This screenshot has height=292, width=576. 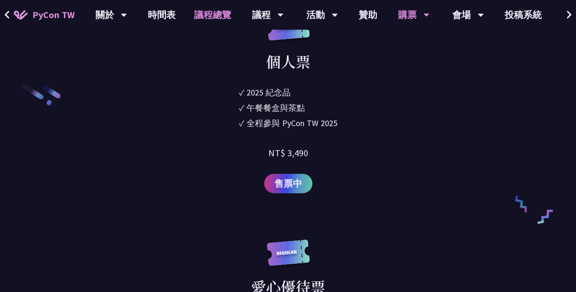 What do you see at coordinates (53, 15) in the screenshot?
I see `span: PyCon TW` at bounding box center [53, 15].